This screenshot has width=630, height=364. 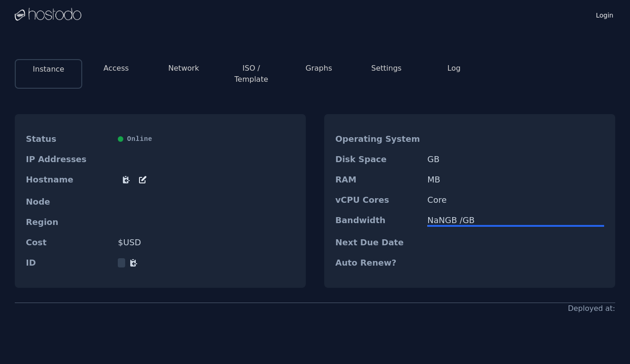 What do you see at coordinates (183, 68) in the screenshot?
I see `button: Network` at bounding box center [183, 68].